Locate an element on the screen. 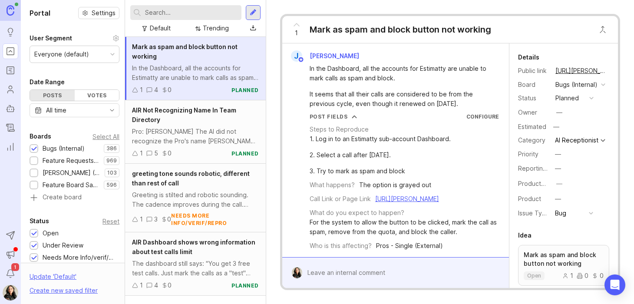 This screenshot has height=304, width=634. button: ProductboardID is located at coordinates (559, 184).